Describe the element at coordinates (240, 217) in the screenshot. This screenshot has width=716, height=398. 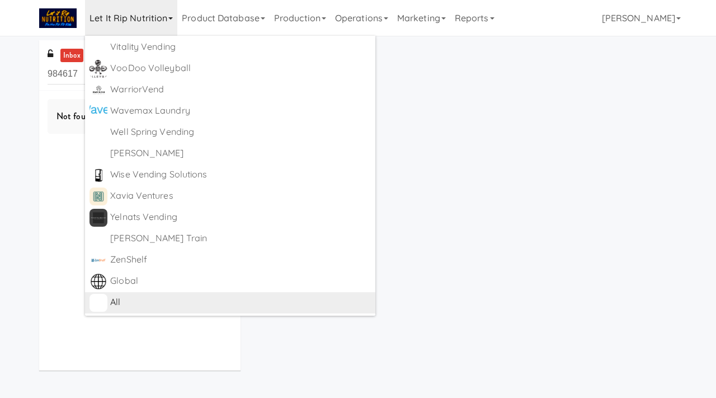
I see `div: Yelnats Vending` at that location.